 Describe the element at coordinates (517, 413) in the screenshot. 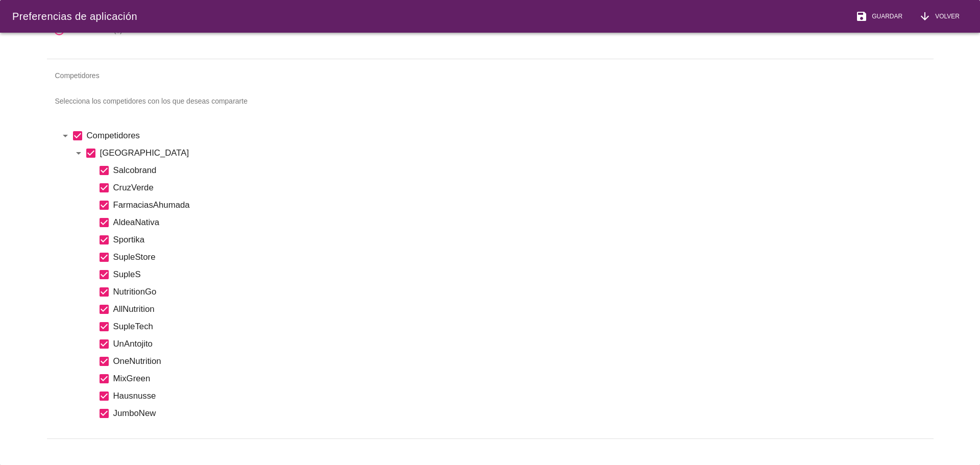

I see `label: JumboNew` at that location.